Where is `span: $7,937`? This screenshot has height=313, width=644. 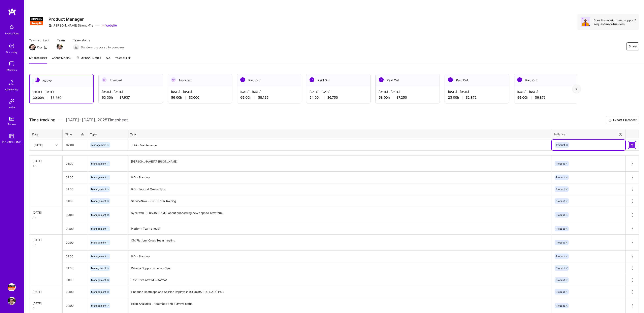 span: $7,937 is located at coordinates (124, 98).